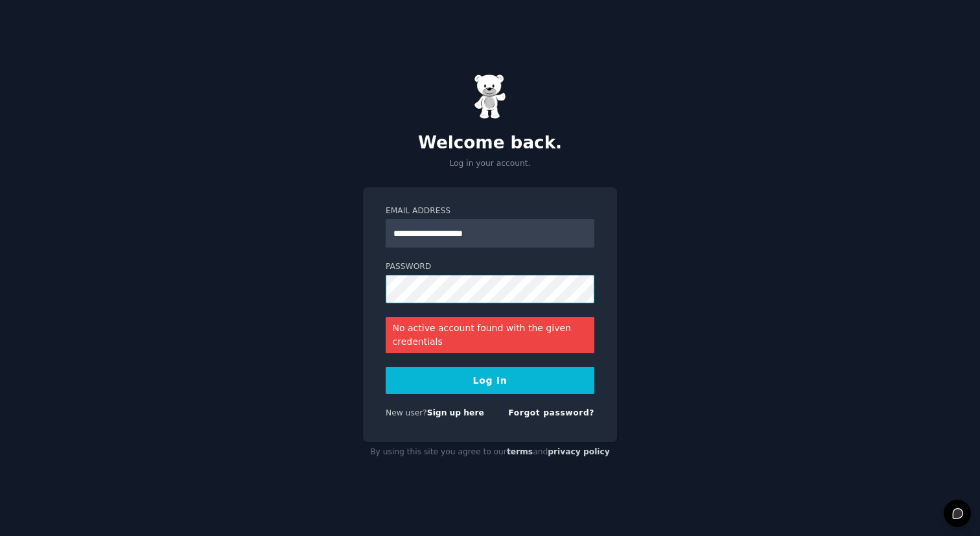 The height and width of the screenshot is (536, 980). What do you see at coordinates (520, 452) in the screenshot?
I see `a: terms` at bounding box center [520, 452].